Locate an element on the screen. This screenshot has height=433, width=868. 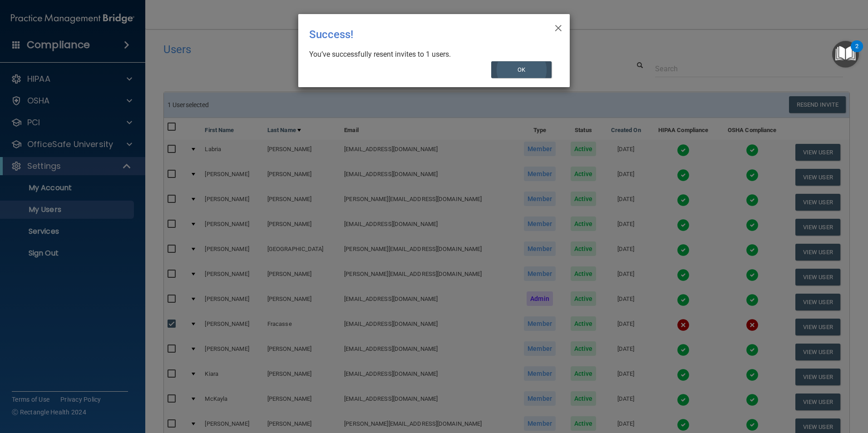
div: 2 is located at coordinates (857, 52).